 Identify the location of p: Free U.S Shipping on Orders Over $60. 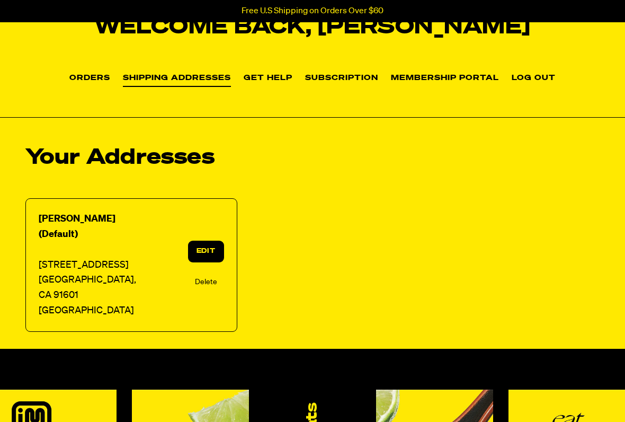
(313, 11).